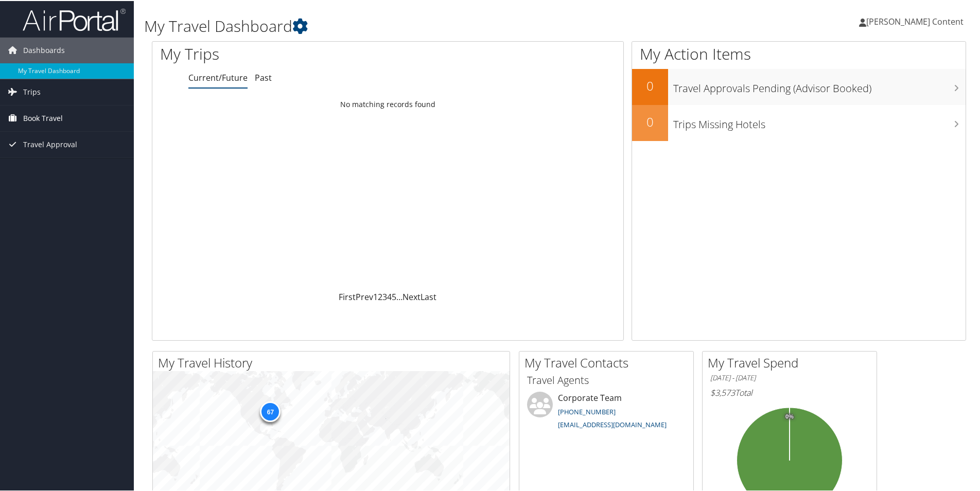  I want to click on a: 4, so click(389, 296).